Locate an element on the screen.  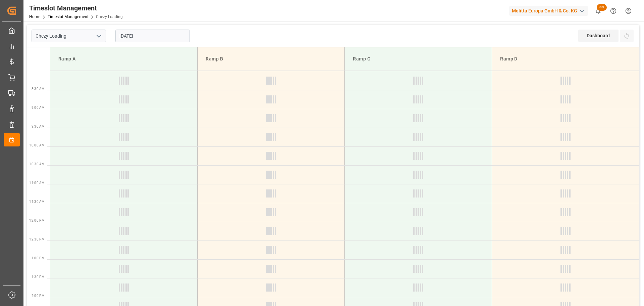
span: 8:30 AM is located at coordinates (38, 89).